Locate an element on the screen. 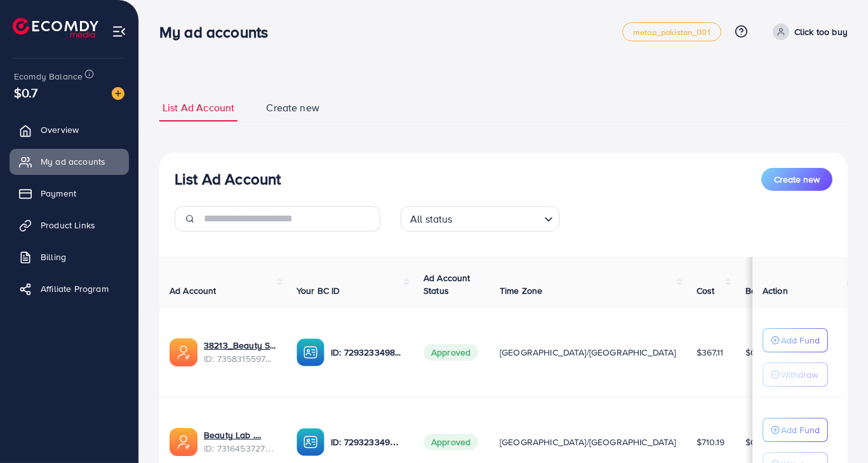 The image size is (868, 463). a: Payment is located at coordinates (69, 193).